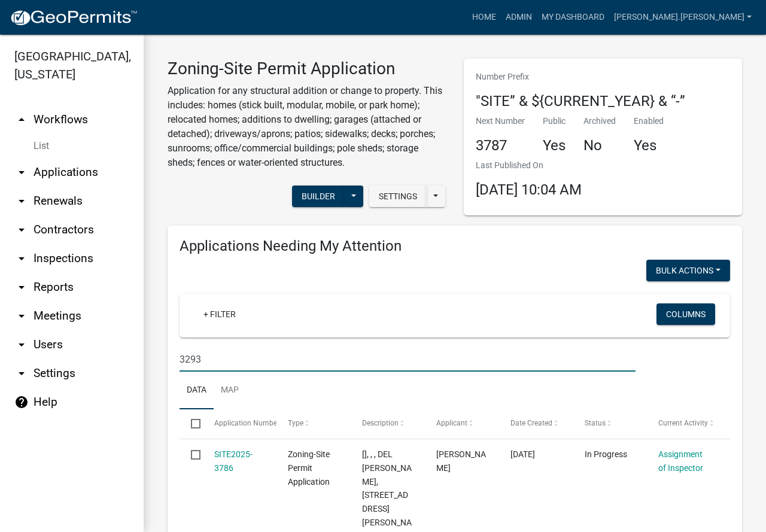  I want to click on input: Search for applications, so click(407, 359).